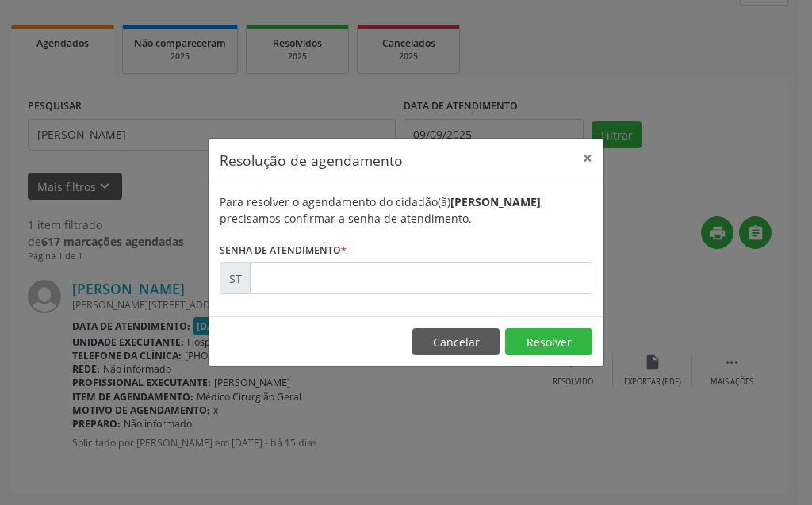 The height and width of the screenshot is (505, 812). I want to click on label: Senha de atendimento, so click(283, 250).